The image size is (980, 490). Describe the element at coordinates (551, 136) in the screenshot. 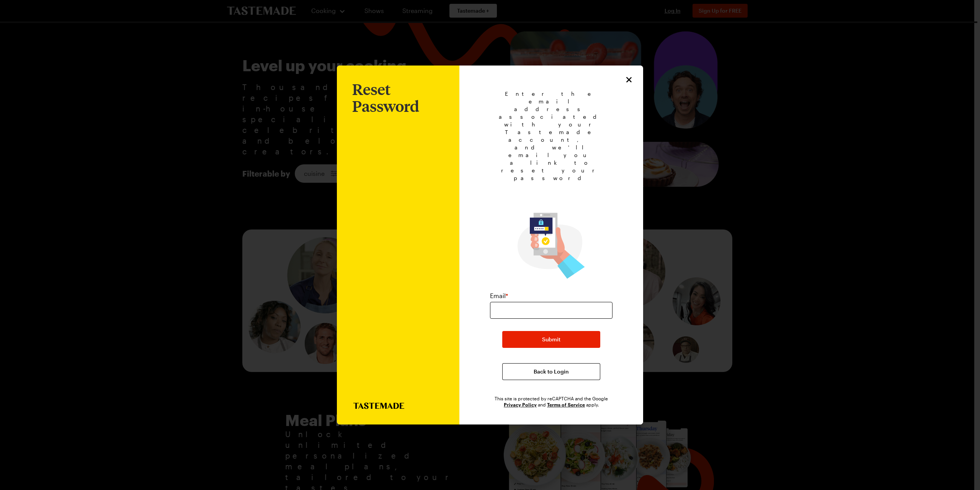

I see `span: Enter the email address associated with your Tastemade account, and we'll email you a link to res...` at that location.